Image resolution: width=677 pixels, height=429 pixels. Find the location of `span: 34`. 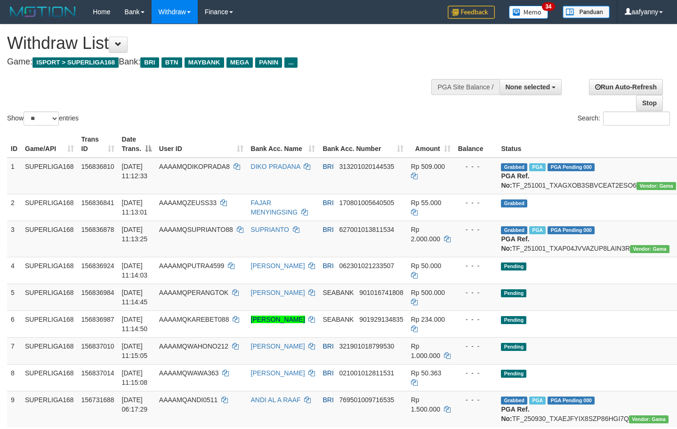

span: 34 is located at coordinates (548, 7).